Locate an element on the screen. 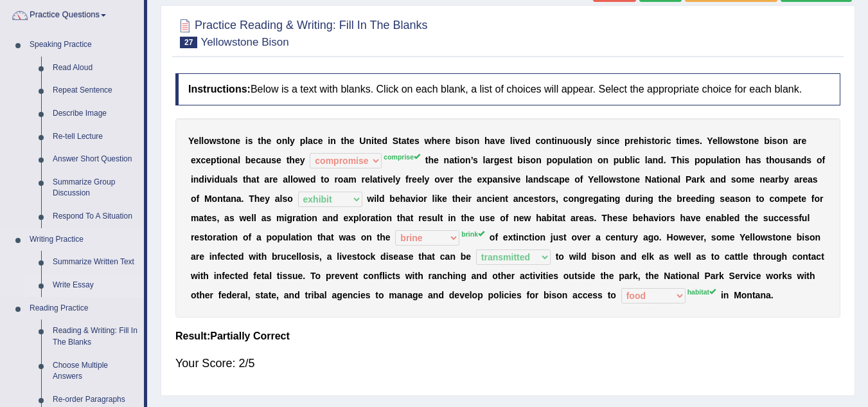 The height and width of the screenshot is (407, 868). b: S is located at coordinates (395, 141).